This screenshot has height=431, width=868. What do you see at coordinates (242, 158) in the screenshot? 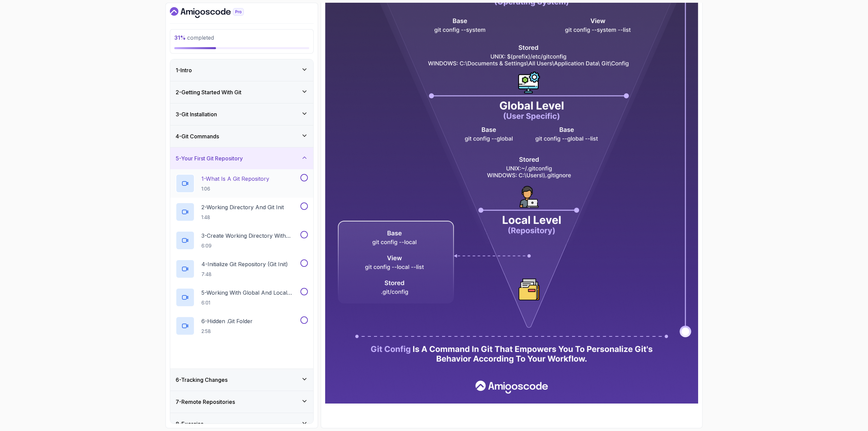
I see `button: 5-Your First Git Repository` at bounding box center [242, 158].